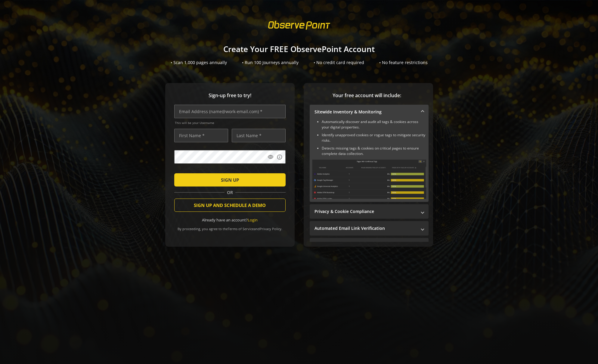  What do you see at coordinates (230, 180) in the screenshot?
I see `span: SIGN UP` at bounding box center [230, 180].